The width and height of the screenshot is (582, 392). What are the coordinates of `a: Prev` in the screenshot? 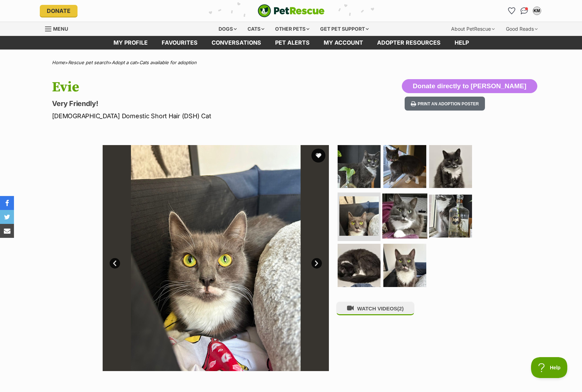 It's located at (115, 263).